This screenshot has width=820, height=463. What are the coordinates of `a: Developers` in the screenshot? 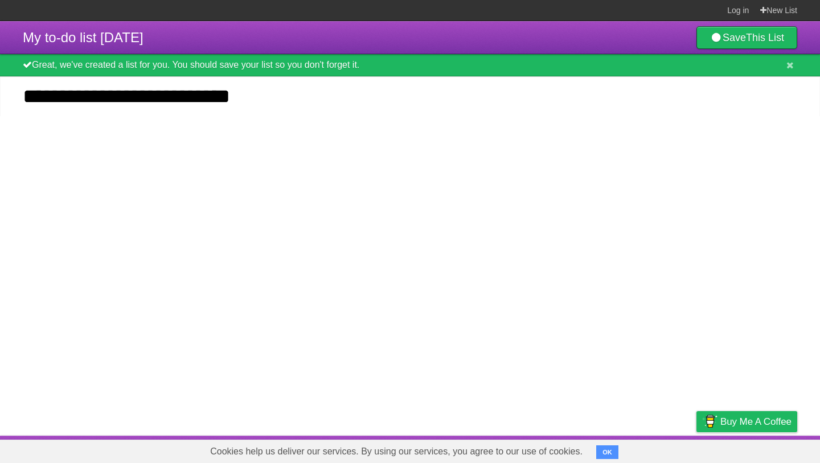 It's located at (606, 449).